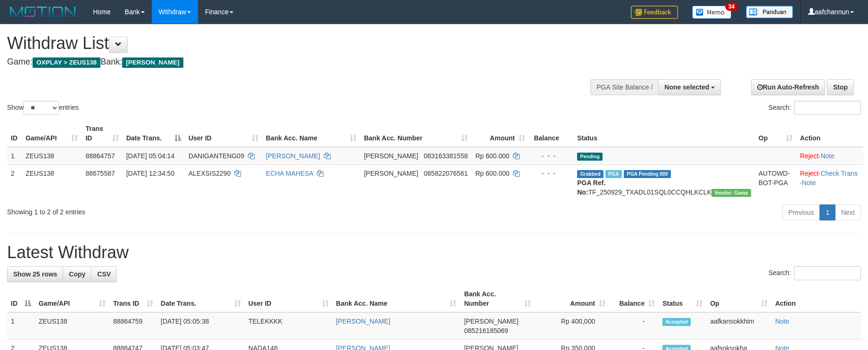 Image resolution: width=868 pixels, height=350 pixels. I want to click on img: MOTION_logo.png, so click(43, 12).